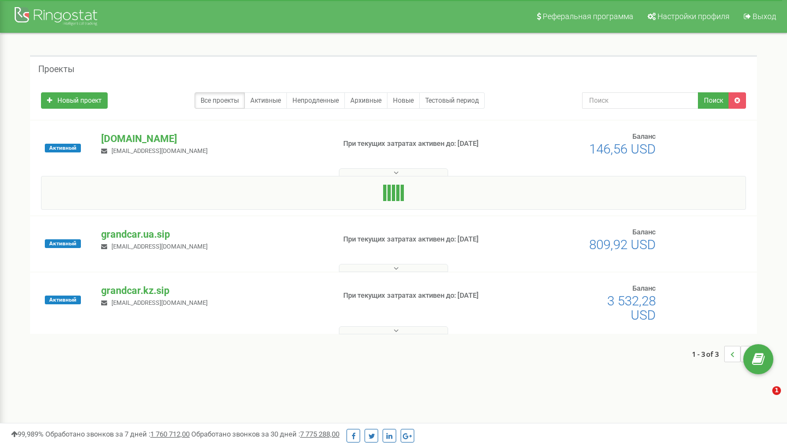 The image size is (787, 448). What do you see at coordinates (403, 100) in the screenshot?
I see `a: Новые` at bounding box center [403, 100].